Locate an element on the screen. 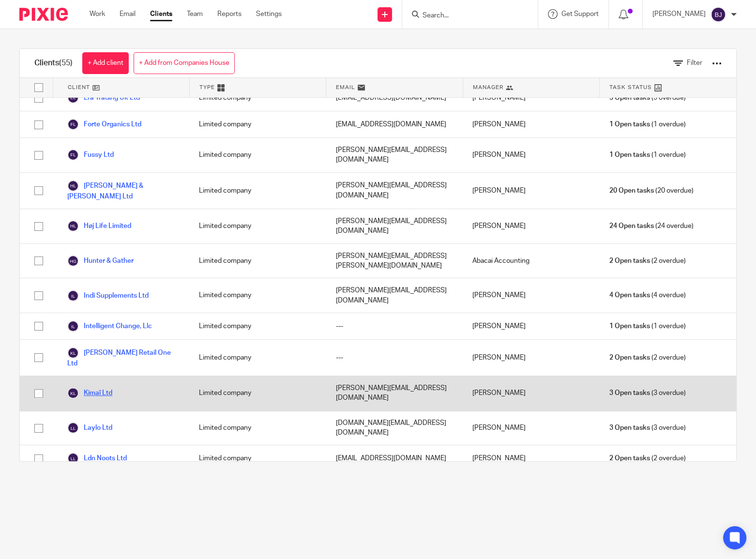  img: Pixie is located at coordinates (44, 14).